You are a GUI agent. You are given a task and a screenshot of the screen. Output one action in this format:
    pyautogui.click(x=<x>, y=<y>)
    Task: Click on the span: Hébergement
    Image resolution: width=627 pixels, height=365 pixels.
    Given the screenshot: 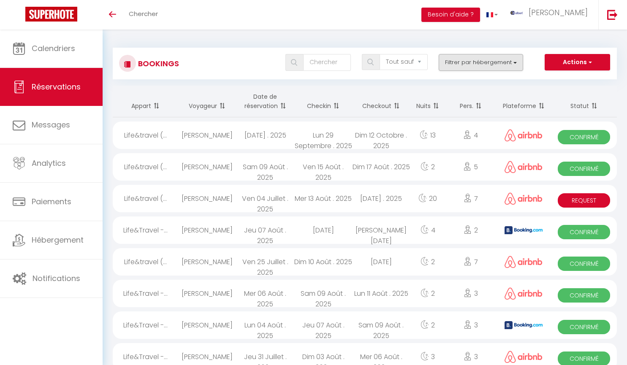 What is the action you would take?
    pyautogui.click(x=57, y=240)
    